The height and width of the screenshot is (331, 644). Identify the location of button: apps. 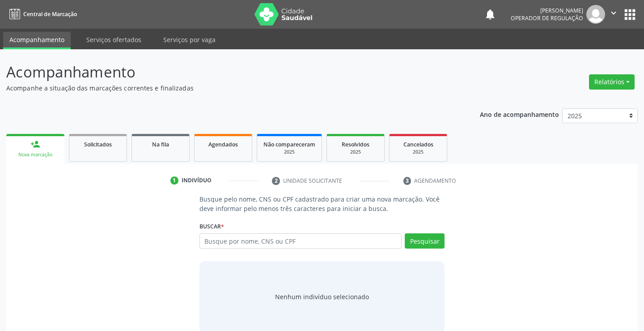
(629, 14).